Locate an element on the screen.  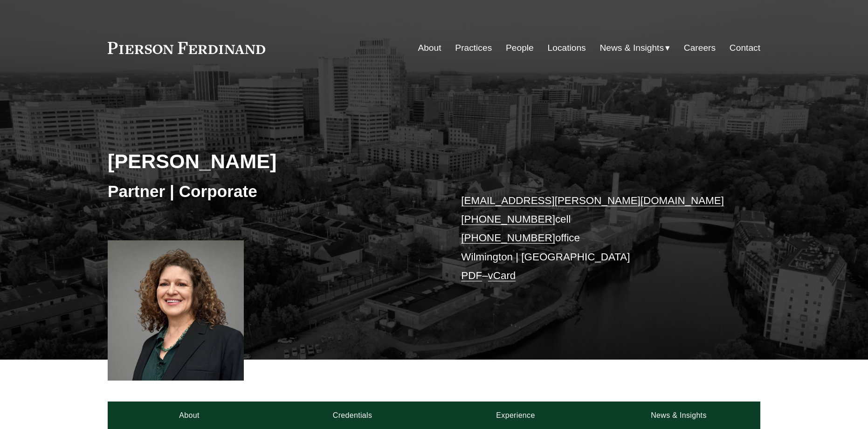
a: About is located at coordinates (429, 48).